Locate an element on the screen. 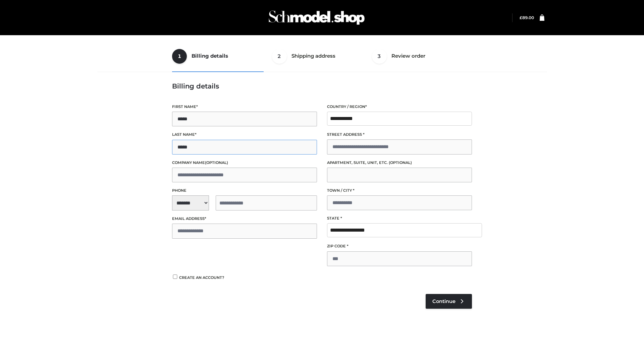 Image resolution: width=644 pixels, height=362 pixels. a: Continue is located at coordinates (449, 301).